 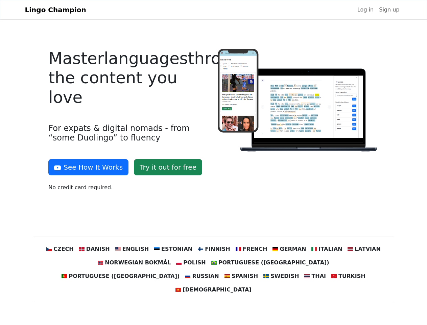 I want to click on a: Sign up, so click(x=389, y=10).